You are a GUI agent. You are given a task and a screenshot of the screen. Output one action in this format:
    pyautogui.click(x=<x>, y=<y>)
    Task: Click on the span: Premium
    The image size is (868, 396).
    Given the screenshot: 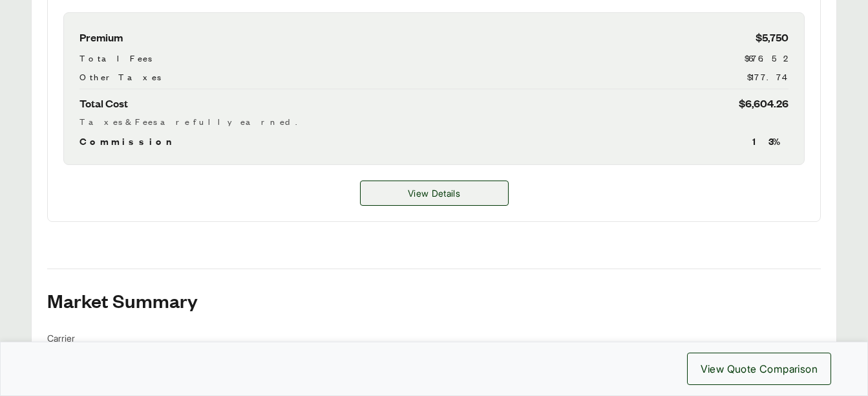 What is the action you would take?
    pyautogui.click(x=101, y=37)
    